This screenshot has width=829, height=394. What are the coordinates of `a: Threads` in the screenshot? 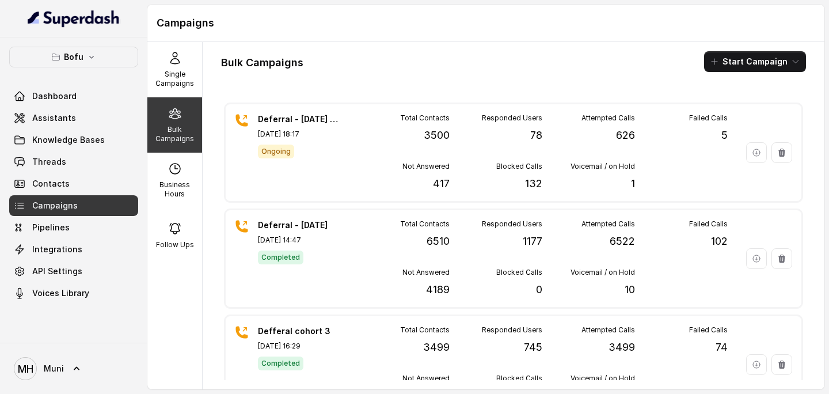 It's located at (74, 162).